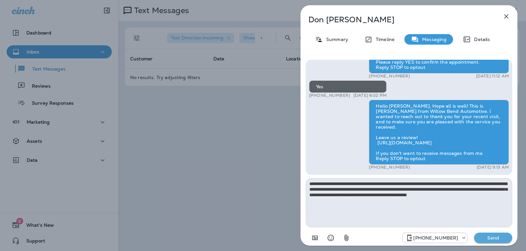 The height and width of the screenshot is (251, 526). I want to click on div: Yes, so click(348, 87).